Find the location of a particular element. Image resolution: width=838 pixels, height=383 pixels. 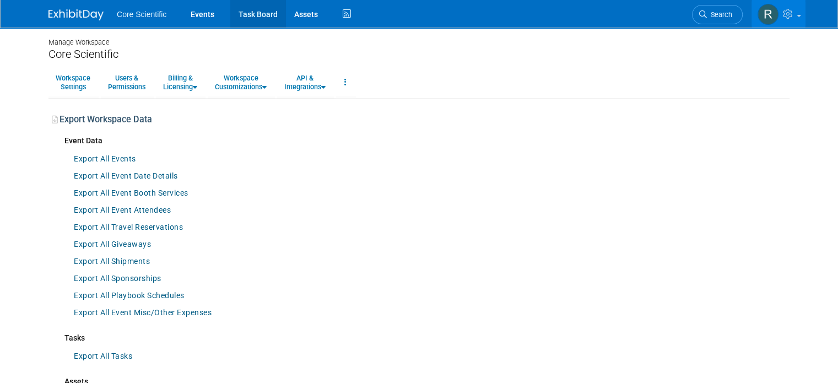

div: Manage Workspace is located at coordinates (419, 37).